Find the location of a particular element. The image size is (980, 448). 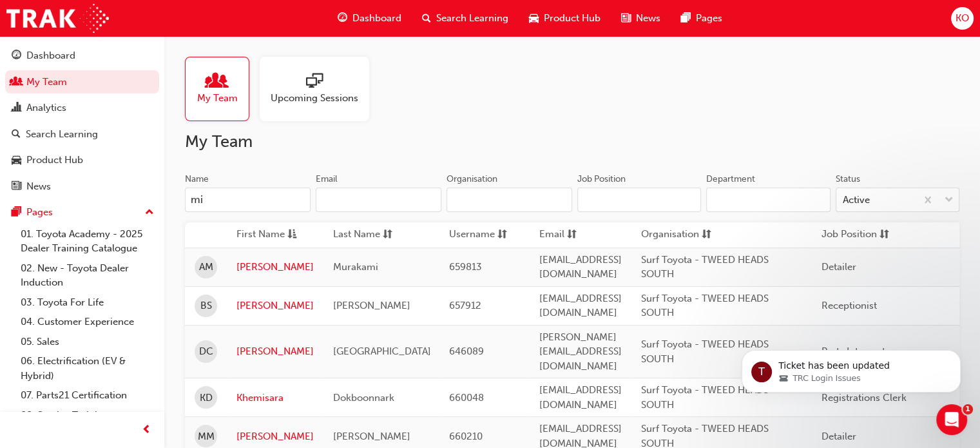

a: 04. Customer Experience is located at coordinates (87, 321).